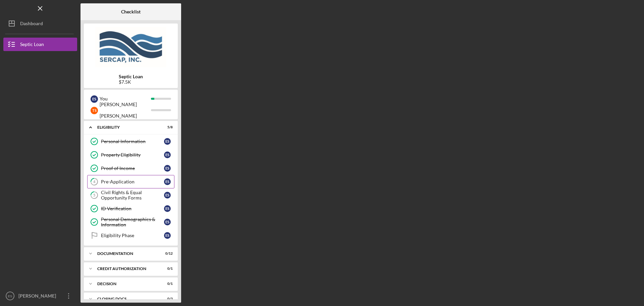 This screenshot has height=306, width=644. I want to click on div: $7.5K, so click(131, 82).